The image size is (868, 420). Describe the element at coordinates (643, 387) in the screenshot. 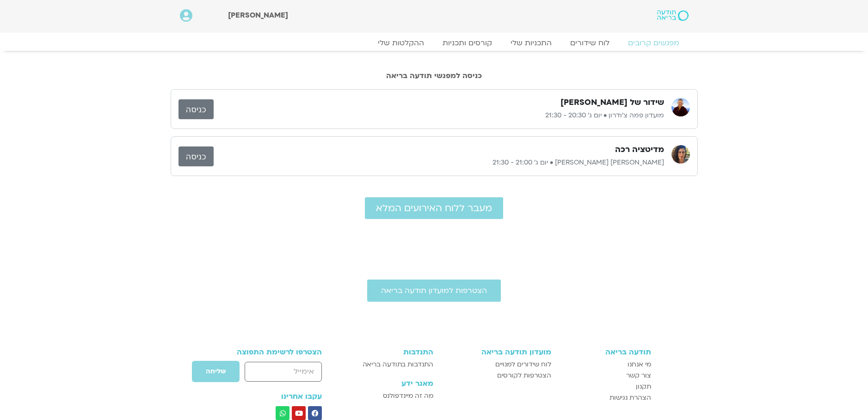

I see `span: תקנון` at that location.